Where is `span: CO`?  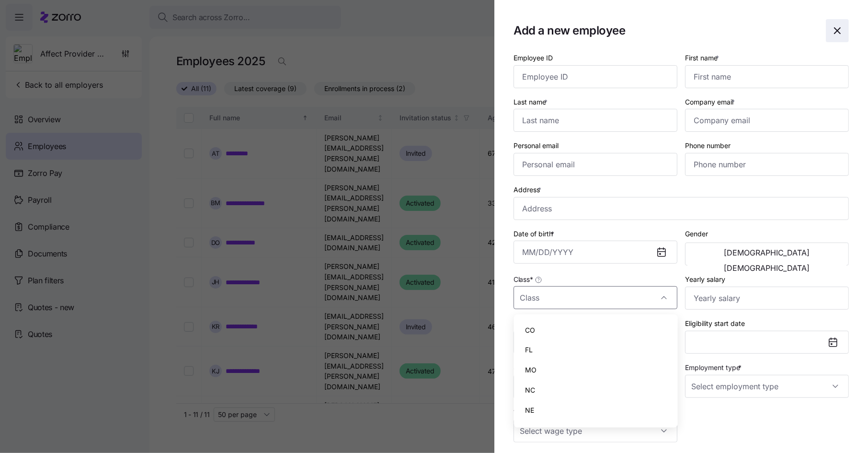
span: CO is located at coordinates (530, 330).